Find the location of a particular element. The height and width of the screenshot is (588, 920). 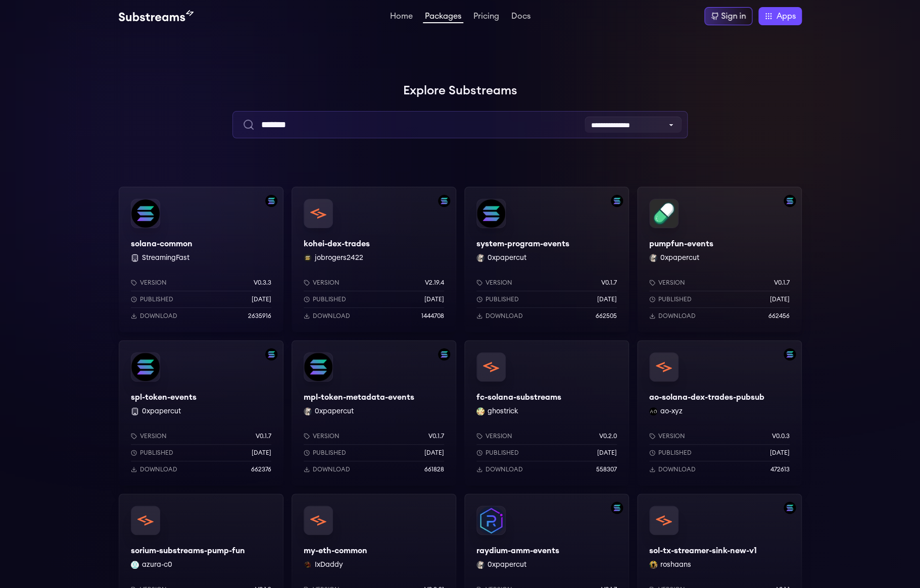

button: roshaans is located at coordinates (675, 565).